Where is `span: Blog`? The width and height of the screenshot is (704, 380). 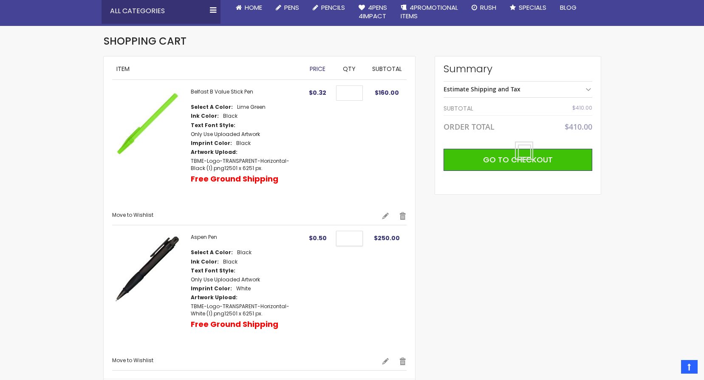 span: Blog is located at coordinates (568, 7).